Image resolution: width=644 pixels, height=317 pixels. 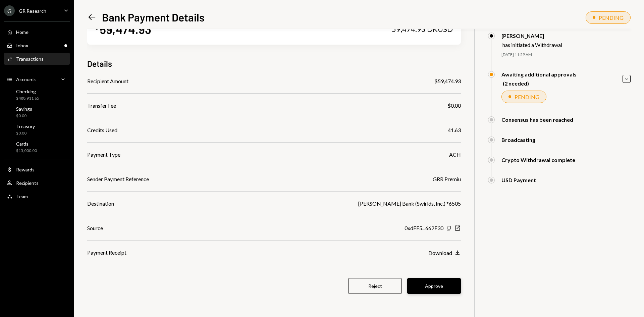 I want to click on div: Checking, so click(x=28, y=91).